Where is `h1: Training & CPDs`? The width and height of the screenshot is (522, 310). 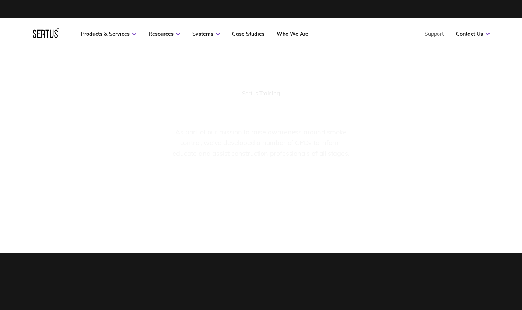 h1: Training & CPDs is located at coordinates (261, 111).